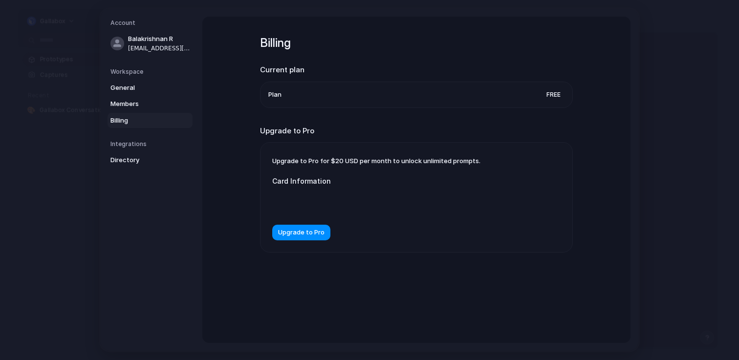  What do you see at coordinates (301, 233) in the screenshot?
I see `button: Upgrade to Pro` at bounding box center [301, 233].